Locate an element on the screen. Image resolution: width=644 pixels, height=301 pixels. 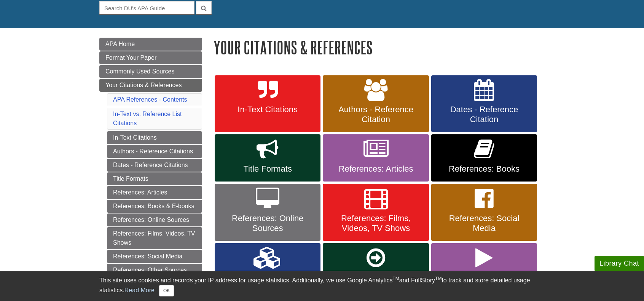
a: Dates - Reference Citation is located at coordinates (484, 104).